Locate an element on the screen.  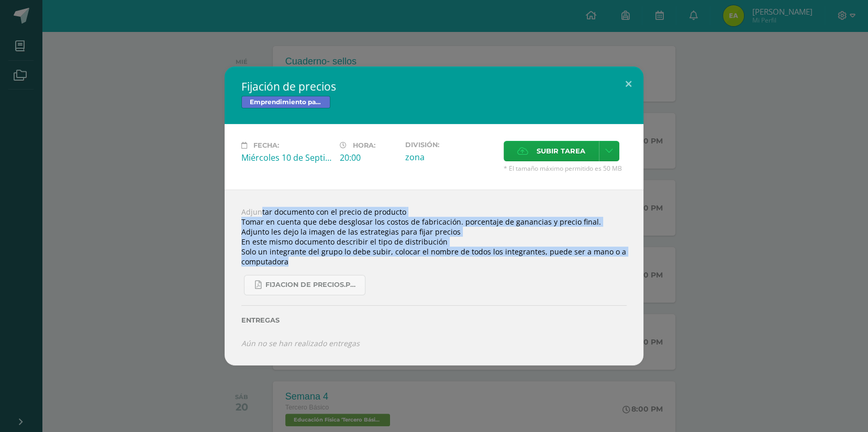
span: * El tamaño máximo permitido es 50 MB is located at coordinates (565, 168).